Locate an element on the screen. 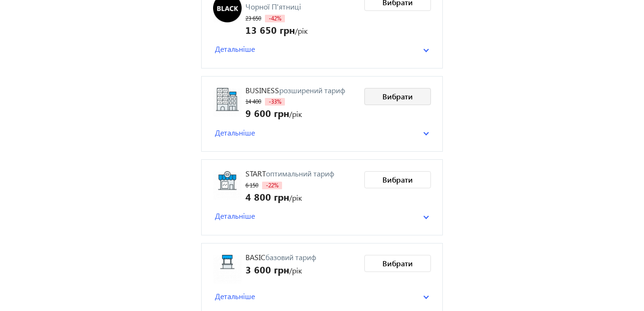 This screenshot has width=644, height=311. span: -33% is located at coordinates (275, 102).